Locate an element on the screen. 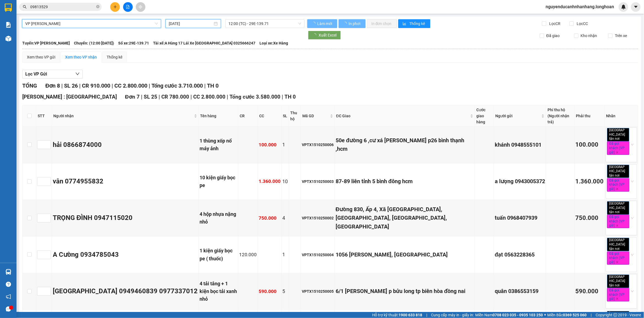 The image size is (644, 318). span: Người gửi is located at coordinates (518, 116).